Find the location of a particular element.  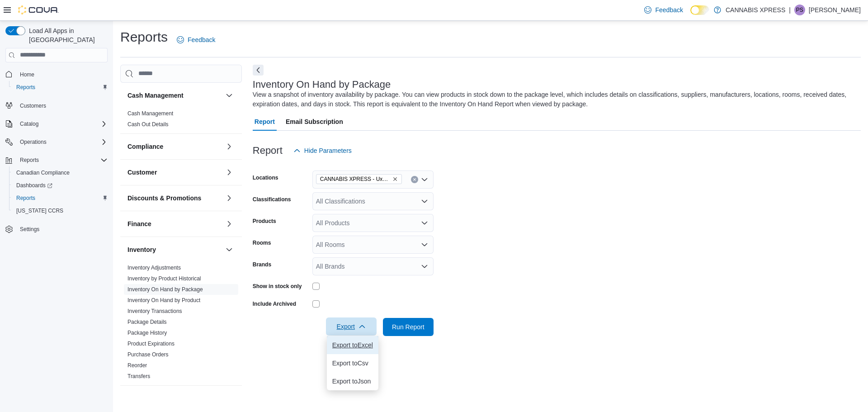

span: Settings is located at coordinates (62, 229).